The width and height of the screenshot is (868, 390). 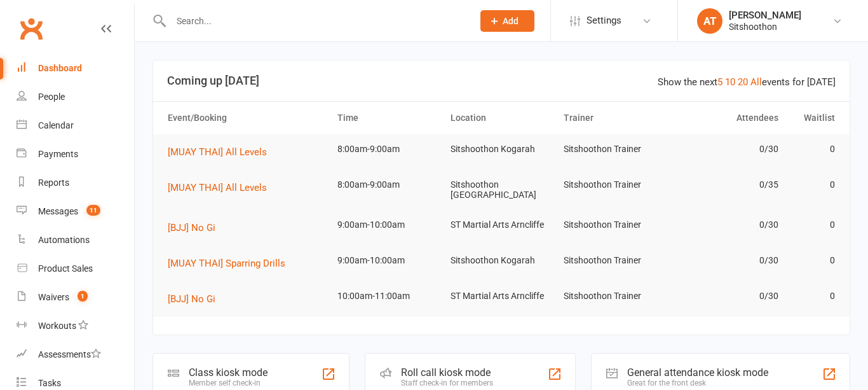 What do you see at coordinates (231, 264) in the screenshot?
I see `button: [MUAY THAI] Sparring Drills` at bounding box center [231, 264].